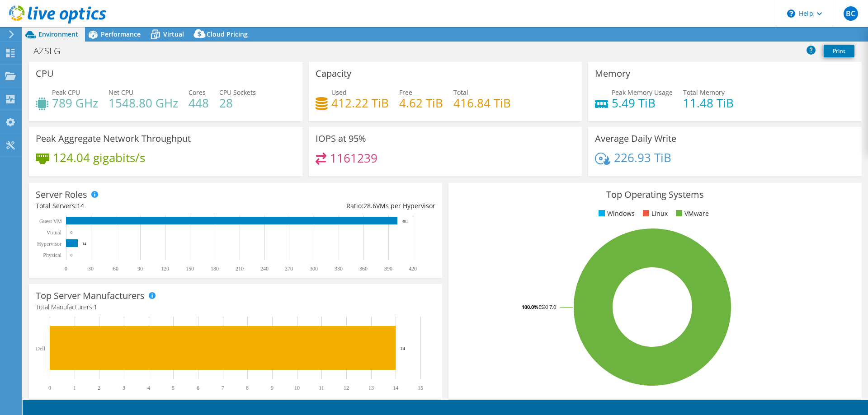  What do you see at coordinates (198, 103) in the screenshot?
I see `h4: 448` at bounding box center [198, 103].